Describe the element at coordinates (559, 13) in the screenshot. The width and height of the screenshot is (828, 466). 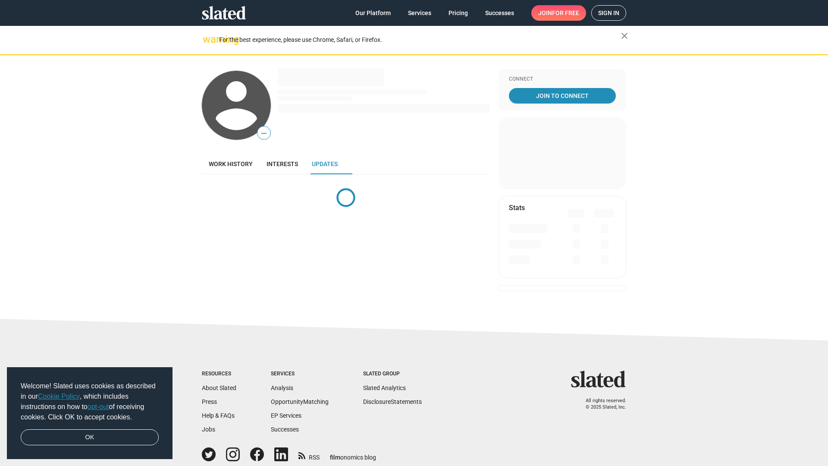
I see `a: Joinfor free` at that location.